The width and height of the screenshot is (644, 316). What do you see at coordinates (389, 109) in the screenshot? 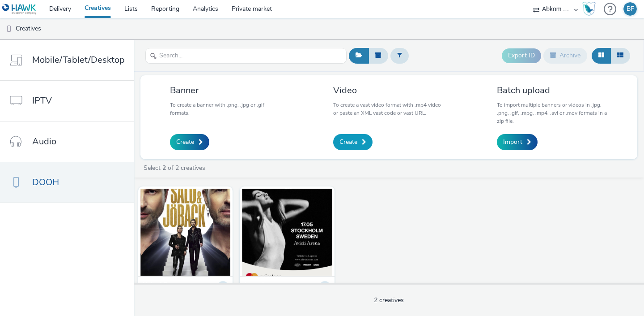
I see `p: To create a vast video format with .mp4 video or paste an XML vast code or vast URL.` at bounding box center [389, 109].